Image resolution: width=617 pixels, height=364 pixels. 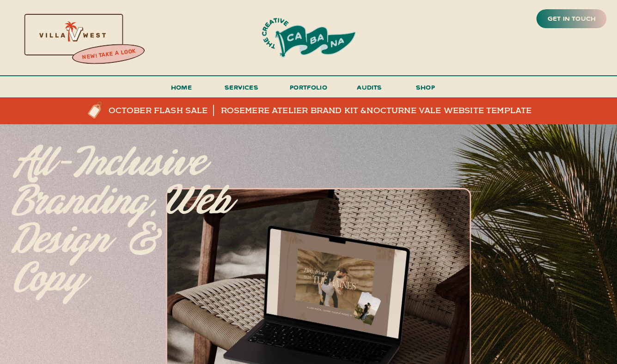 What do you see at coordinates (572, 19) in the screenshot?
I see `h3: get in touch` at bounding box center [572, 19].